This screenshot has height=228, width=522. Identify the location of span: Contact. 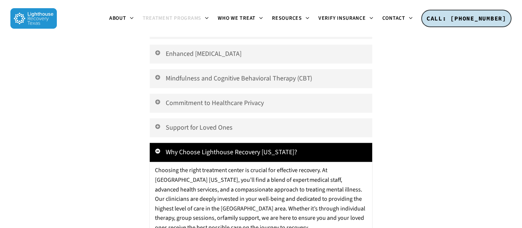
(394, 18).